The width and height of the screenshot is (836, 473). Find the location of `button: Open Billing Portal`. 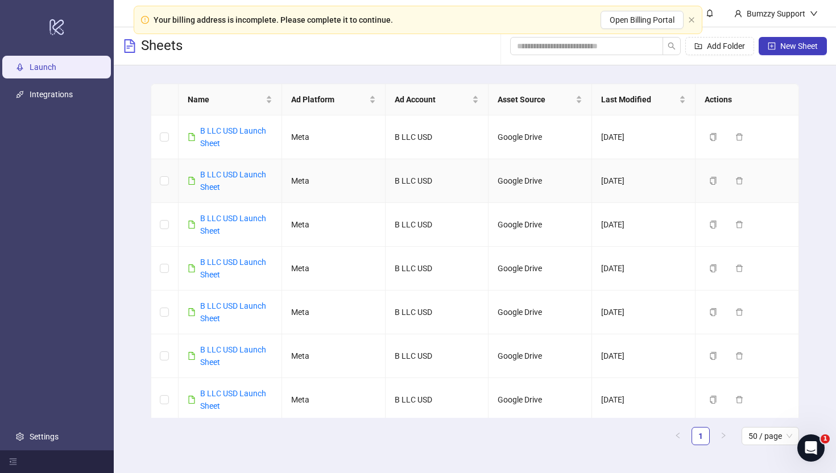

button: Open Billing Portal is located at coordinates (642, 20).